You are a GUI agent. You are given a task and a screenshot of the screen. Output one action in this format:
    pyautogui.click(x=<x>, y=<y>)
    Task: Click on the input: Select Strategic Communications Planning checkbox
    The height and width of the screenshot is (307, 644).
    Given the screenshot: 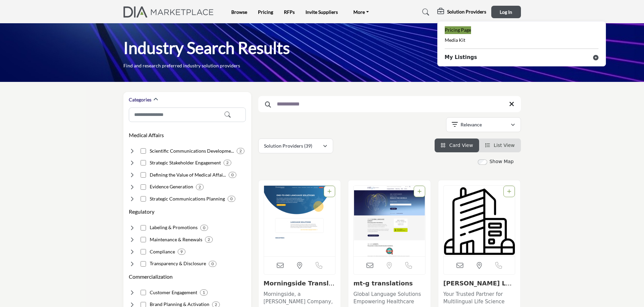 What is the action you would take?
    pyautogui.click(x=143, y=199)
    